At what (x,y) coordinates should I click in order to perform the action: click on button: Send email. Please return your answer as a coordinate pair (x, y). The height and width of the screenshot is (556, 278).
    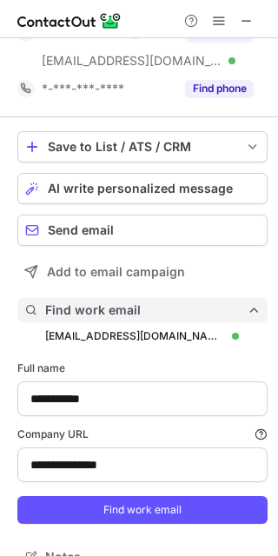
    Looking at the image, I should click on (142, 230).